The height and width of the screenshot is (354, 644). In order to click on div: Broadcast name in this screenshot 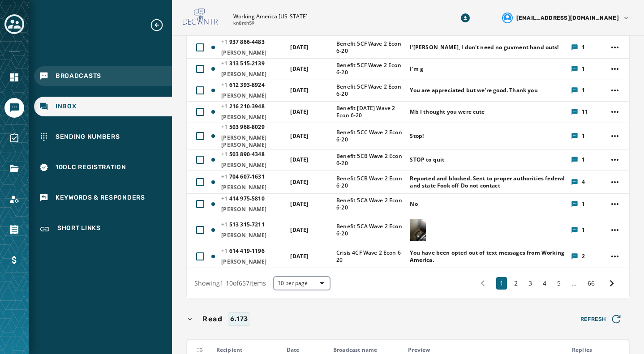, I will do `click(367, 350)`.